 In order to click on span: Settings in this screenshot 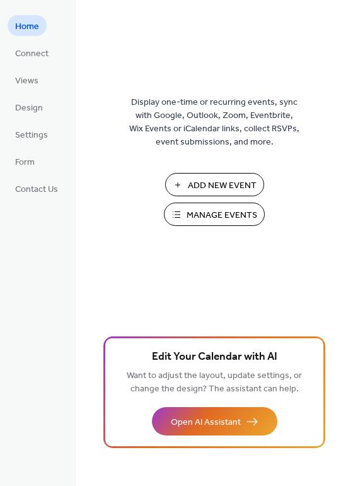, I will do `click(32, 135)`.